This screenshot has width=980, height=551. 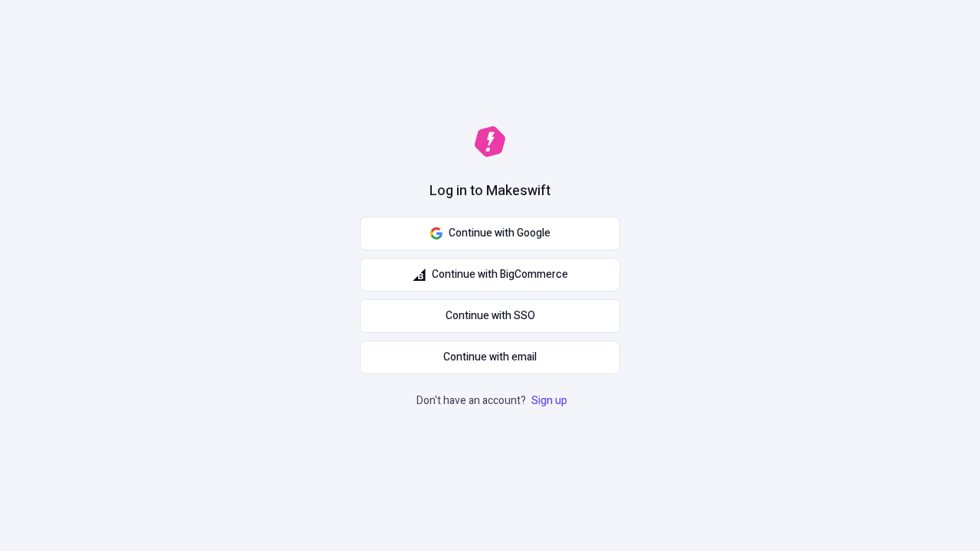 What do you see at coordinates (490, 316) in the screenshot?
I see `a: Continue with SSO` at bounding box center [490, 316].